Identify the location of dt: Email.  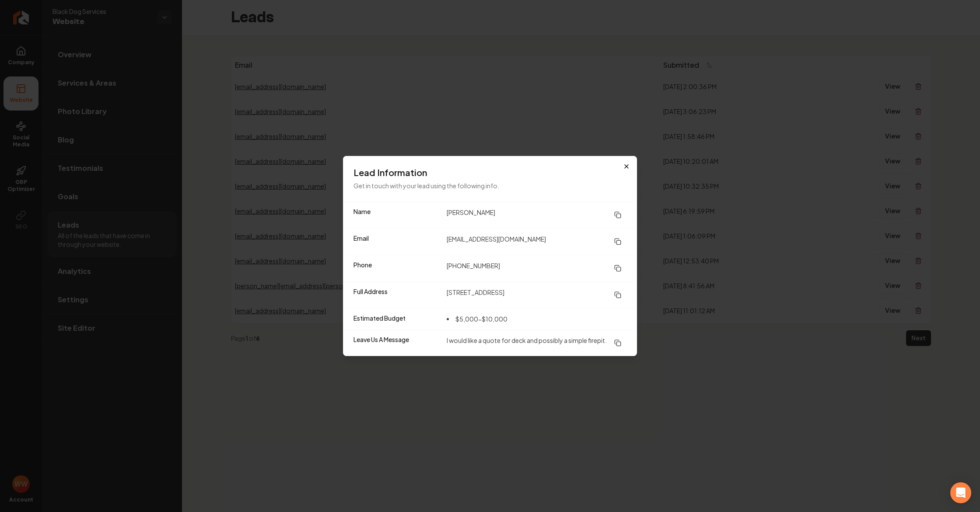
(396, 242).